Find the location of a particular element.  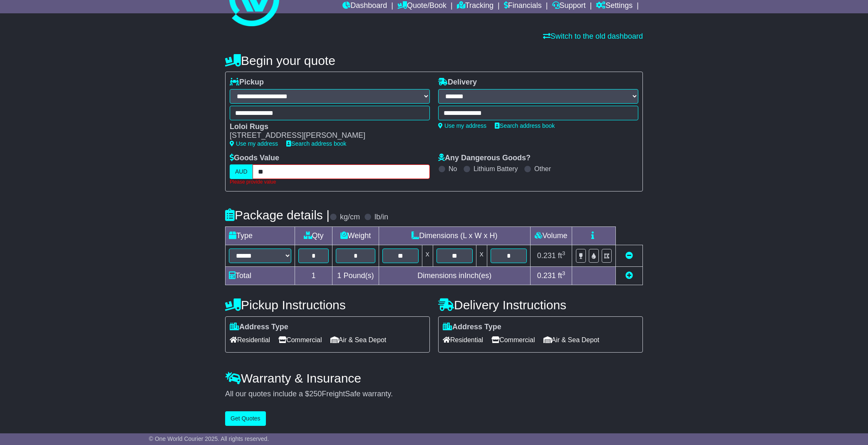

td: Dimensions (L x W x H) is located at coordinates (454, 235).